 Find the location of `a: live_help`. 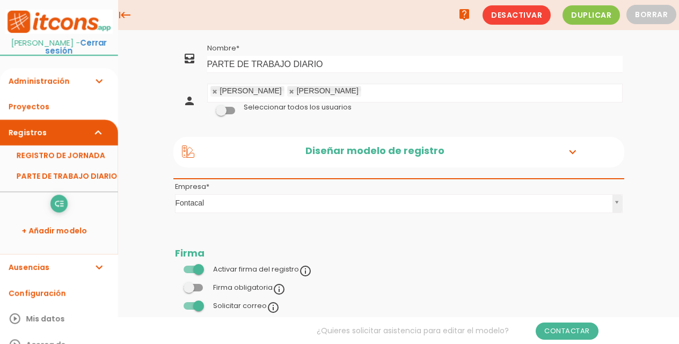

a: live_help is located at coordinates (464, 14).